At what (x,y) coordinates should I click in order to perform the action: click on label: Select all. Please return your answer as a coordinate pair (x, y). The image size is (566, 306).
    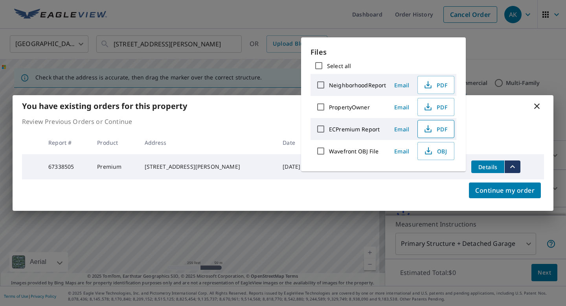
    Looking at the image, I should click on (339, 66).